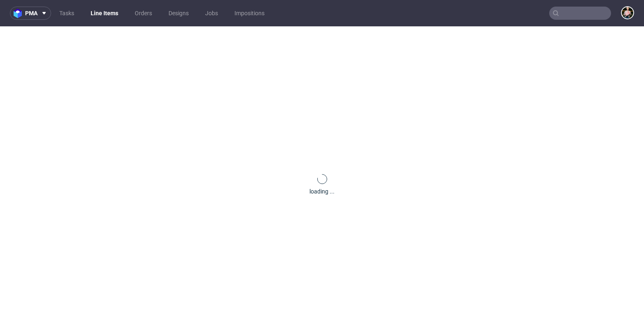 Image resolution: width=644 pixels, height=317 pixels. Describe the element at coordinates (249, 13) in the screenshot. I see `a: Impositions` at that location.